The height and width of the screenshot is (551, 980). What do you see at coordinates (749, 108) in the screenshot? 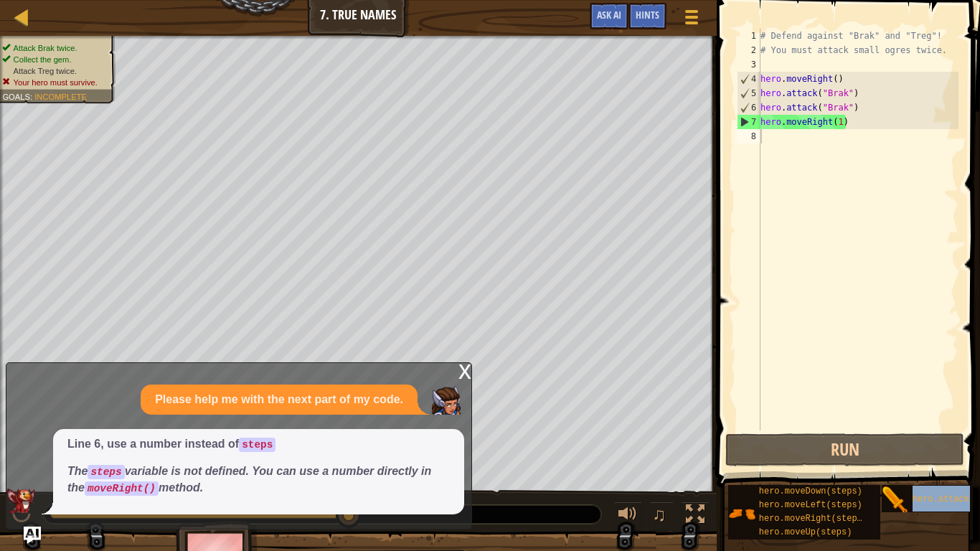
I see `div: 6` at bounding box center [749, 108].